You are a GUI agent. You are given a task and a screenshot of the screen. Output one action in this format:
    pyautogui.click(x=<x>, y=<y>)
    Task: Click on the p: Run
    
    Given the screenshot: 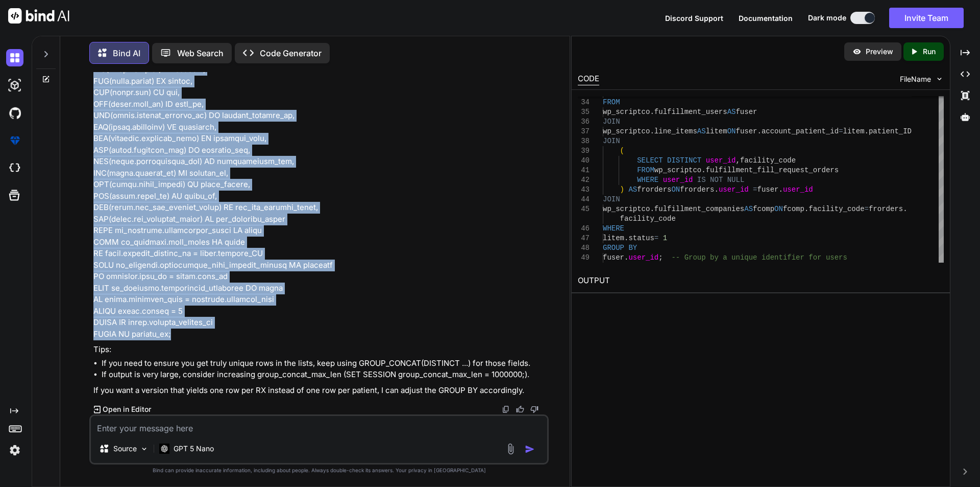 What is the action you would take?
    pyautogui.click(x=929, y=52)
    